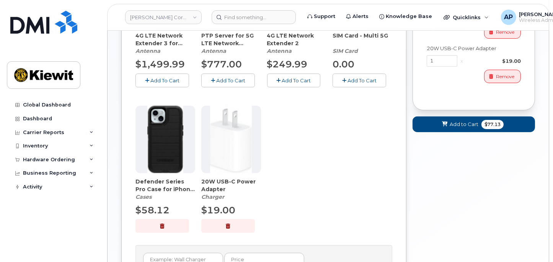 The height and width of the screenshot is (262, 553). What do you see at coordinates (462, 61) in the screenshot?
I see `div: x` at bounding box center [462, 61].